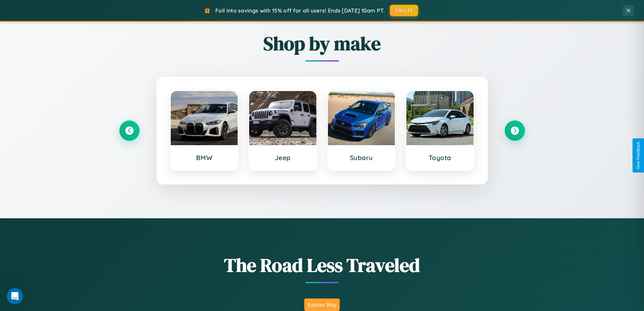 This screenshot has width=644, height=311. I want to click on div: Give Feedback, so click(638, 156).